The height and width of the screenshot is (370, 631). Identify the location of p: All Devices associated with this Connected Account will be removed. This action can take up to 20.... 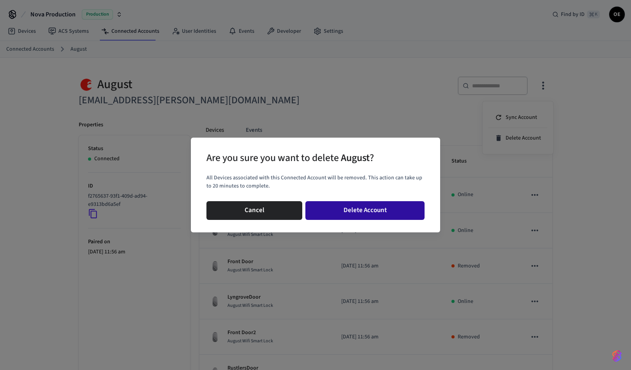
(315, 182).